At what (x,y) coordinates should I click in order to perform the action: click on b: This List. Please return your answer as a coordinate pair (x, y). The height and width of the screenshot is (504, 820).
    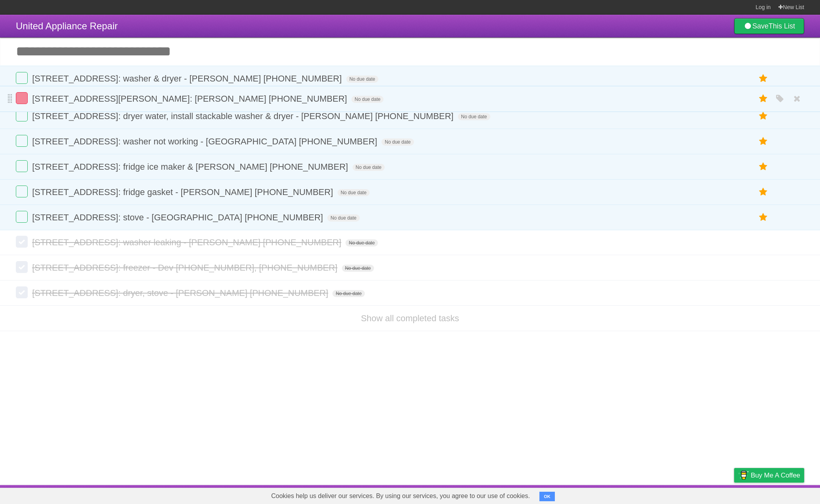
    Looking at the image, I should click on (782, 26).